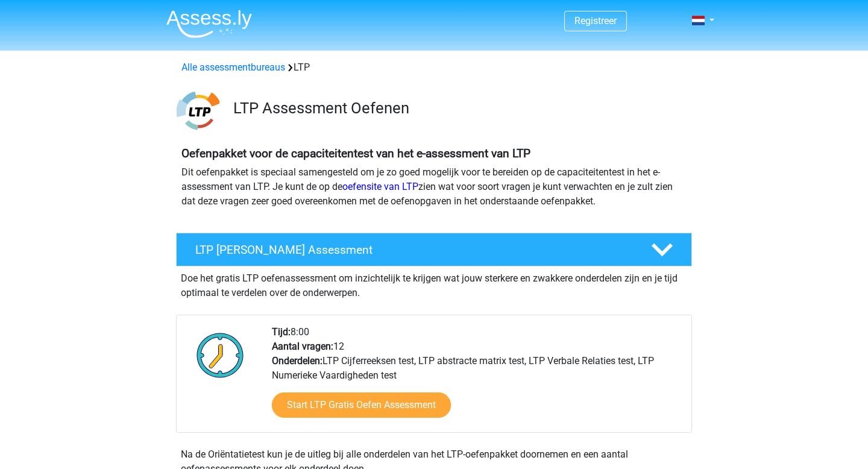 The width and height of the screenshot is (868, 469). I want to click on a: oefensite van LTP, so click(381, 186).